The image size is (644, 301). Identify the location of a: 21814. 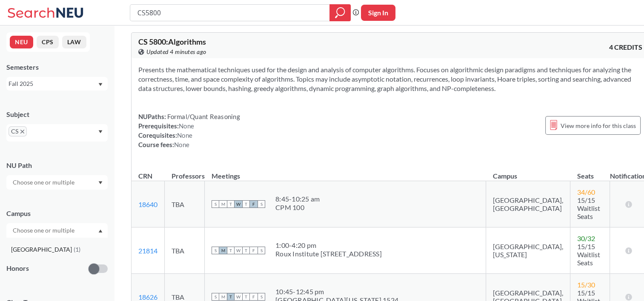
(148, 250).